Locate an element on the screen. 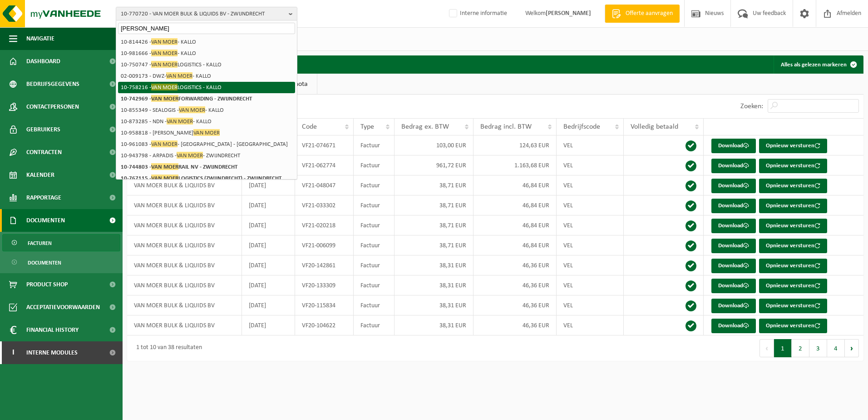 The width and height of the screenshot is (868, 420). a: Offerte aanvragen is located at coordinates (642, 13).